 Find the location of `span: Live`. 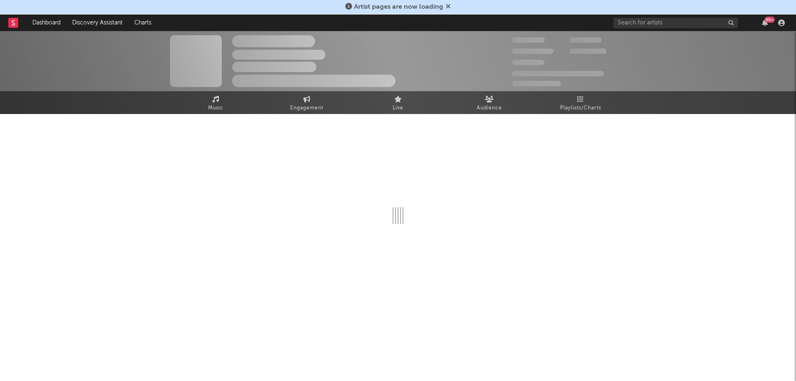

span: Live is located at coordinates (398, 108).